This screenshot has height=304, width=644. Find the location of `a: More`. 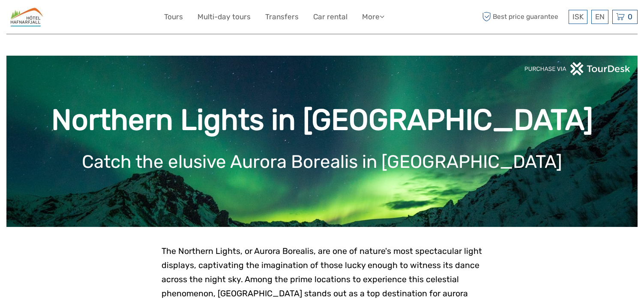

a: More is located at coordinates (373, 17).